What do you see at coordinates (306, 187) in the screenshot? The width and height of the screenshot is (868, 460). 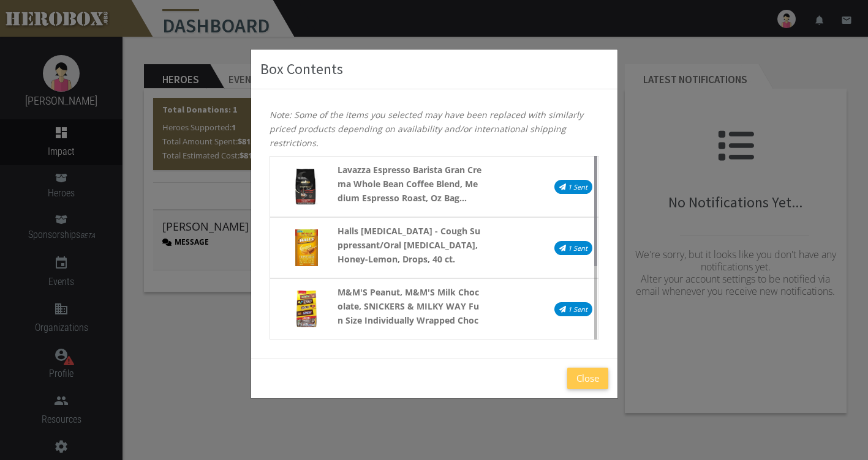 I see `img: 61zJFyE6NNL._AC_UL320_.jpg` at bounding box center [306, 187].